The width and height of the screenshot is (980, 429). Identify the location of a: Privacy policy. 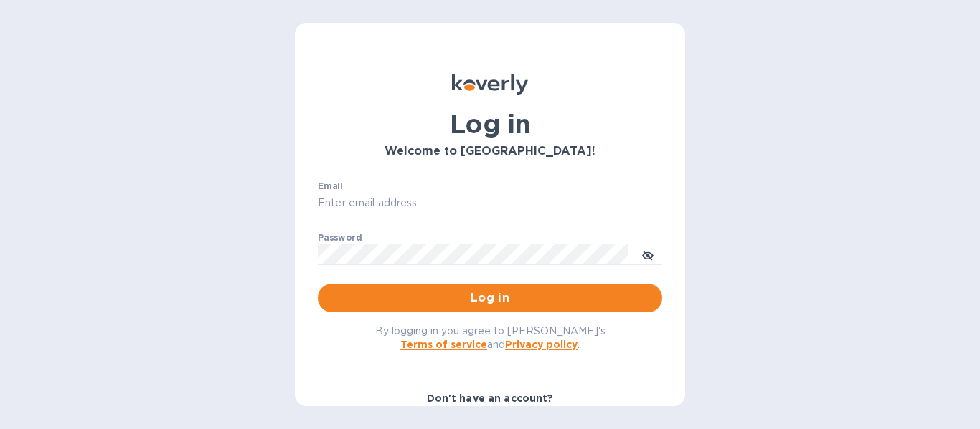
(541, 345).